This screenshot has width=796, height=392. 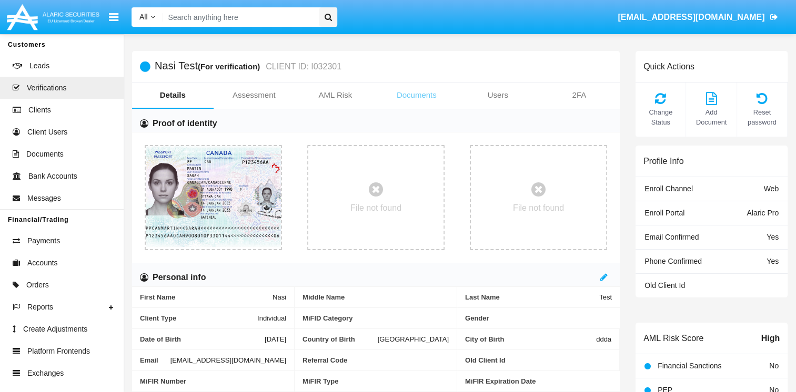 What do you see at coordinates (155, 360) in the screenshot?
I see `span: Email` at bounding box center [155, 360].